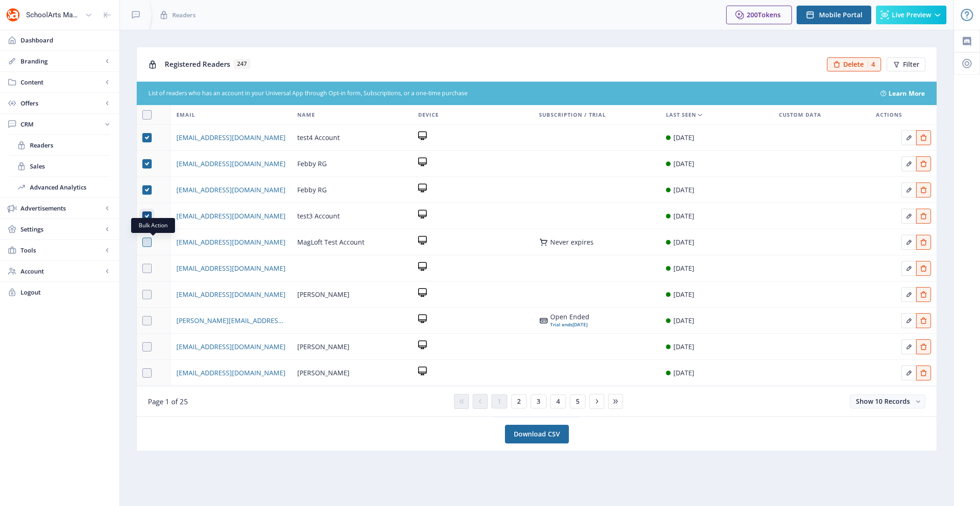  What do you see at coordinates (539, 401) in the screenshot?
I see `span: 3` at bounding box center [539, 401].